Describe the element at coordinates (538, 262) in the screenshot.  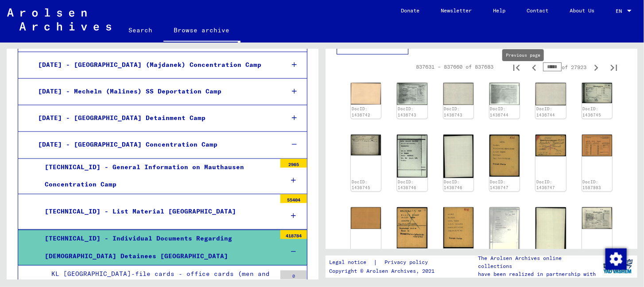
I see `p: The Arolsen Archives online collections` at that location.